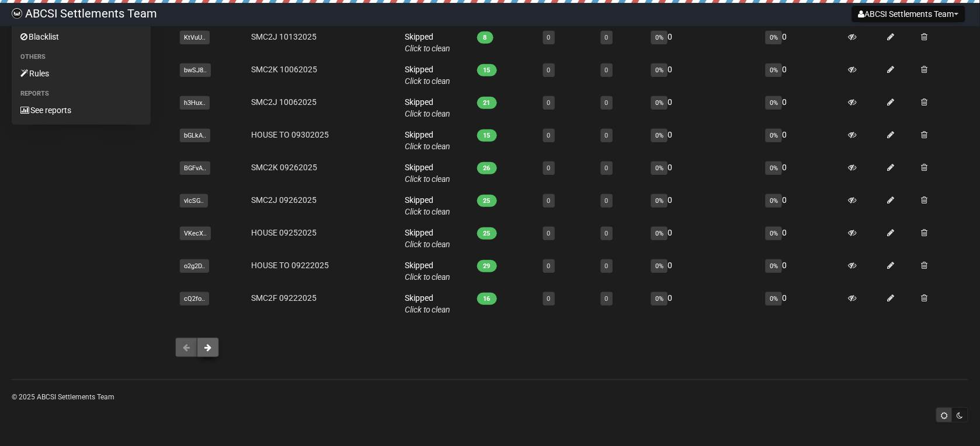 This screenshot has width=980, height=446. Describe the element at coordinates (490, 397) in the screenshot. I see `p: © 2025 ABCSI Settlements Team` at that location.